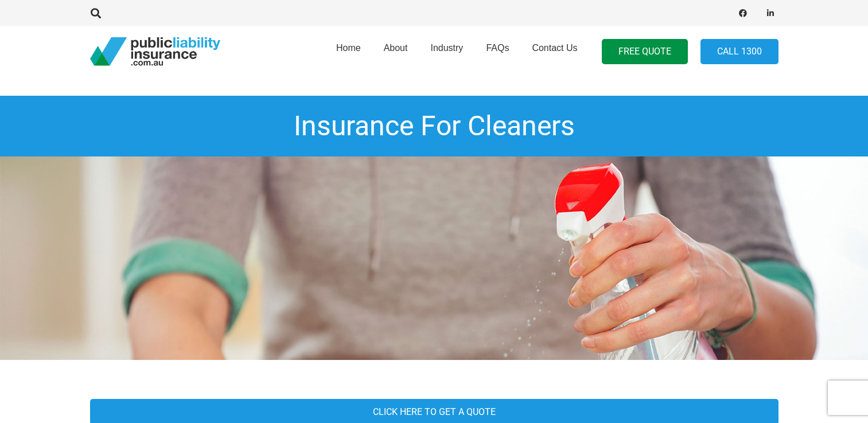  What do you see at coordinates (554, 52) in the screenshot?
I see `a: Contact Us` at bounding box center [554, 52].